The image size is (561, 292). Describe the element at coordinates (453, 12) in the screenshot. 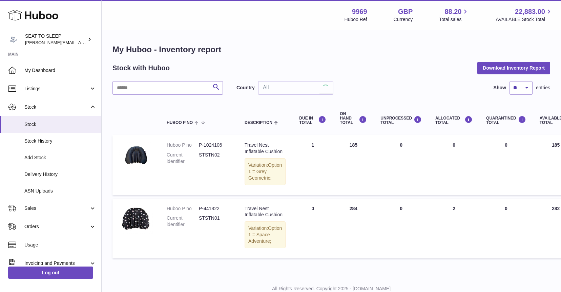

I see `span: 88.20` at that location.